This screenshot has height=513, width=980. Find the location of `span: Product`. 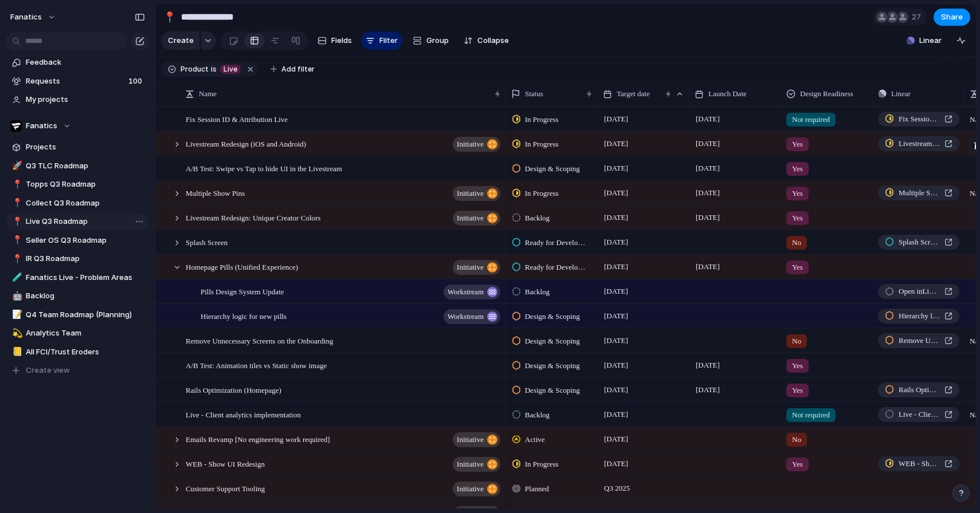

span: Product is located at coordinates (194, 69).